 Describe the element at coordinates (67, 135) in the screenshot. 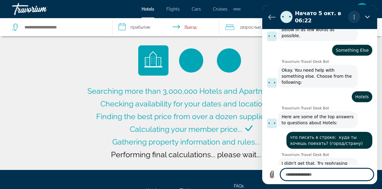

I see `span: что писать в строке: куда ты хочешь поехать? (город/страну)` at that location.